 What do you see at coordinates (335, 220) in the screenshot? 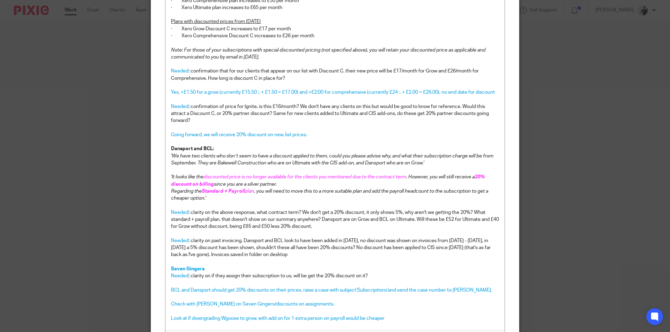
I see `p: : clarity on the above response, what contract term? We don't get a 20% discount, it only shows 5...` at bounding box center [335, 220].